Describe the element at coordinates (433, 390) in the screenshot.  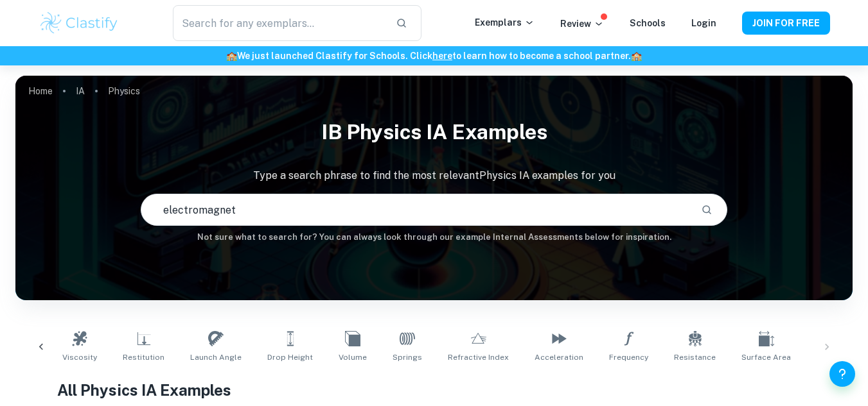
I see `h1: All Physics IA Examples` at that location.